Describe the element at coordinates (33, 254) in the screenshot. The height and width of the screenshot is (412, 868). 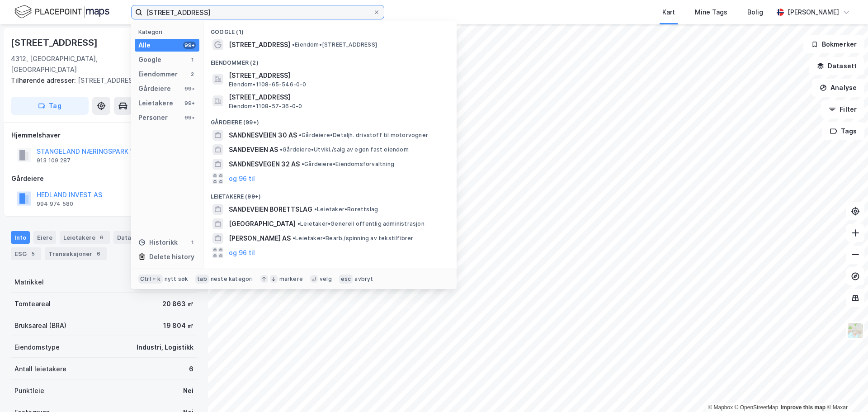
I see `div: 5` at that location.